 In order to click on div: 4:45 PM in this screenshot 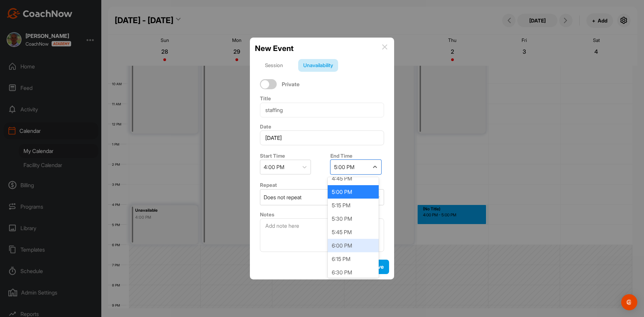, I will do `click(353, 178)`.